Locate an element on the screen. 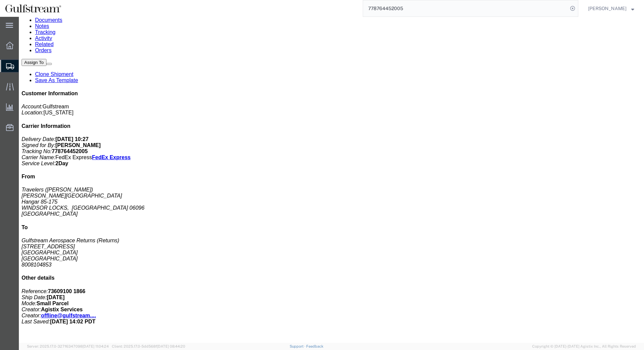 This screenshot has width=644, height=350. input: Search for shipment number, reference number is located at coordinates (465, 8).